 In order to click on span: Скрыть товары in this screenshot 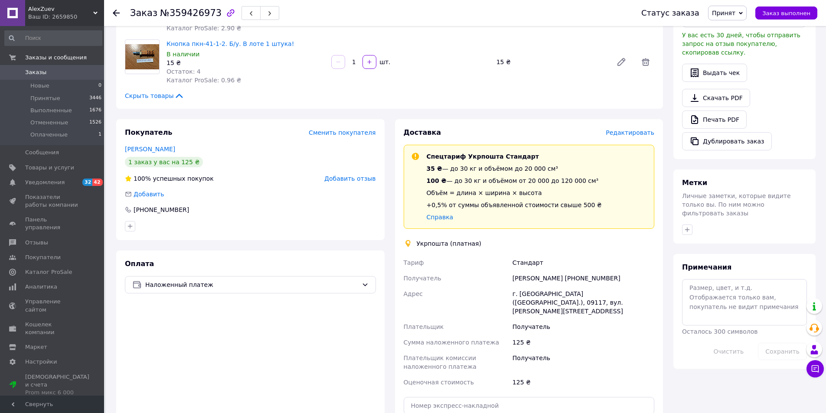, I will do `click(154, 96)`.